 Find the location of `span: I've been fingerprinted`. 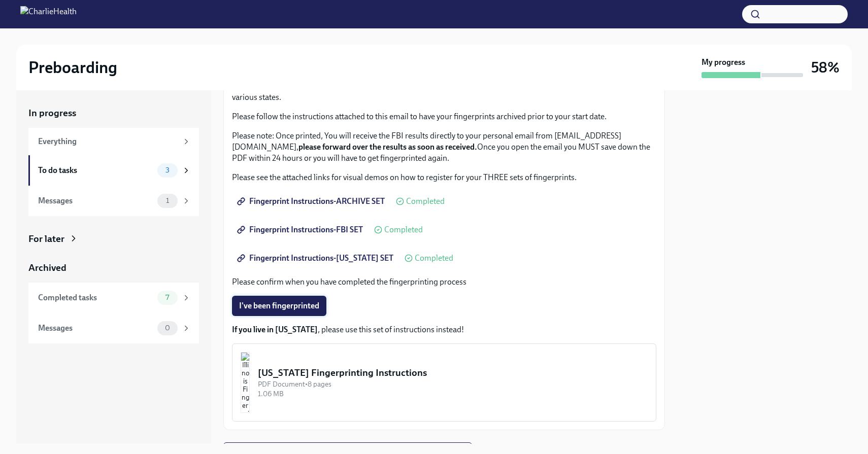

span: I've been fingerprinted is located at coordinates (279, 306).